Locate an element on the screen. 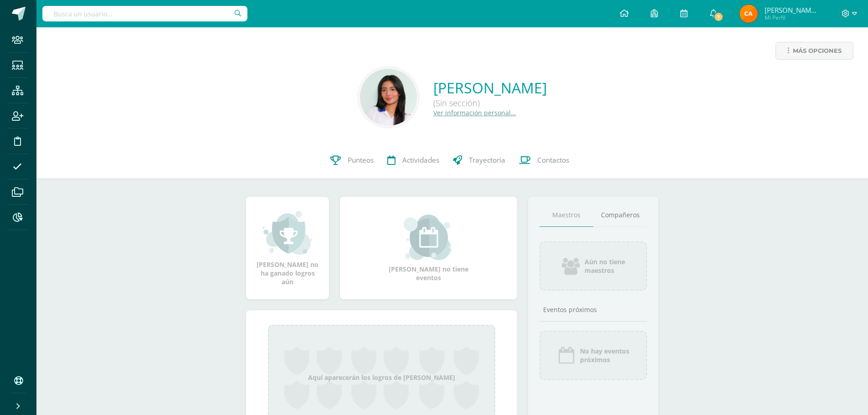  img: 4bdbc7ece5e920fa9a2b1adca0dea14e.png is located at coordinates (389, 97).